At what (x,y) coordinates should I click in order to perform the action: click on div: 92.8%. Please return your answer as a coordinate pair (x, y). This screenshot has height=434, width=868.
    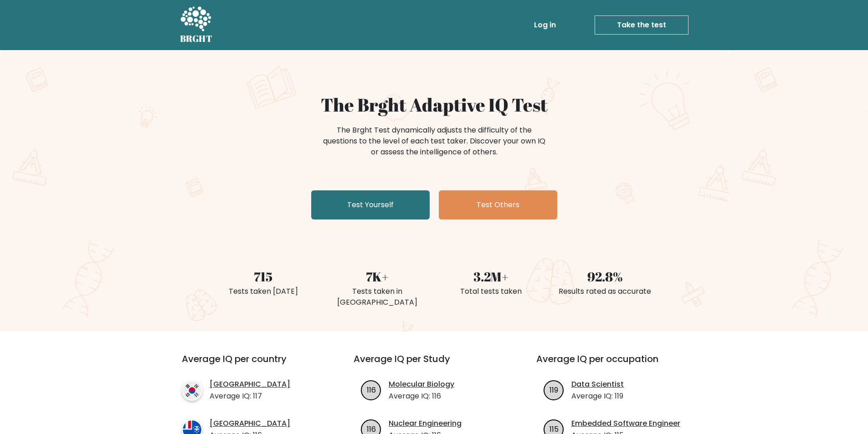
    Looking at the image, I should click on (605, 276).